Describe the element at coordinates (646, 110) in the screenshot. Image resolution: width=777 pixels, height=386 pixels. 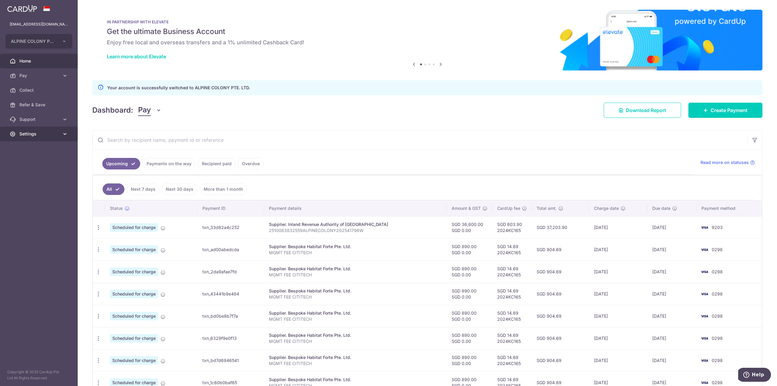
I see `span: Download Report` at that location.